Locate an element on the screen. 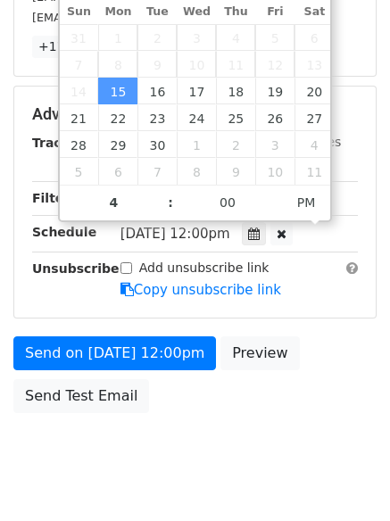  a: Preview is located at coordinates (259, 353).